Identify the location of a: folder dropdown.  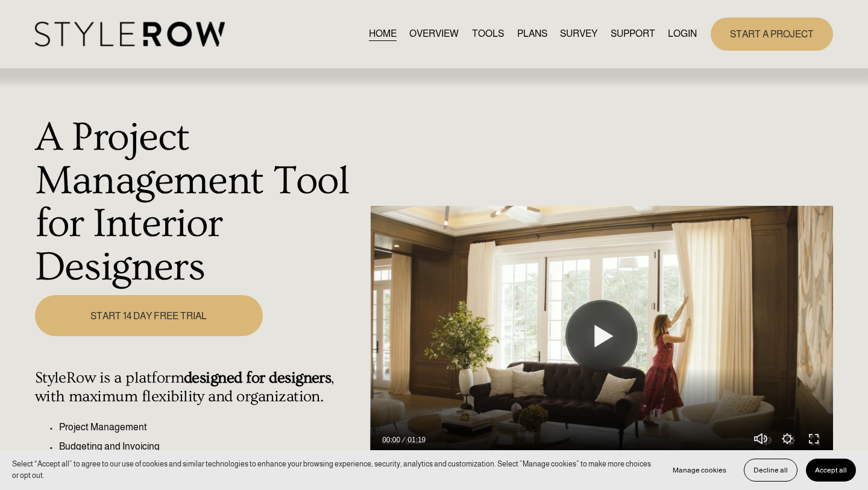
(633, 33).